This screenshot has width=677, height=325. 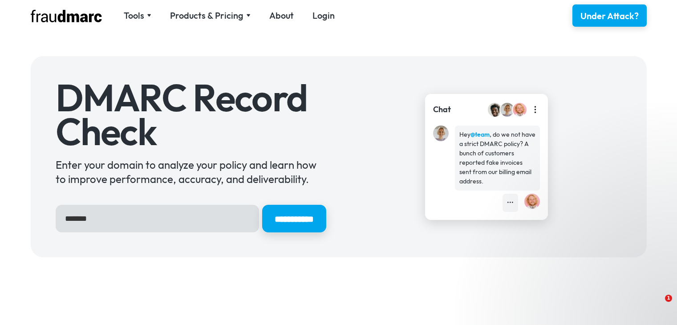 What do you see at coordinates (191, 172) in the screenshot?
I see `div: Enter your domain to analyze your policy and learn how to improve performance, accuracy, and deli...` at bounding box center [191, 172].